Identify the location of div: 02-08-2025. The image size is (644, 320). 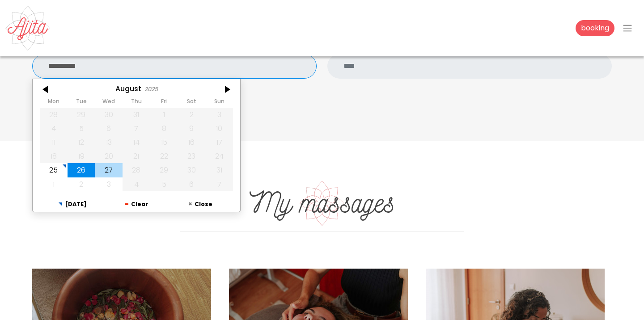
(192, 114).